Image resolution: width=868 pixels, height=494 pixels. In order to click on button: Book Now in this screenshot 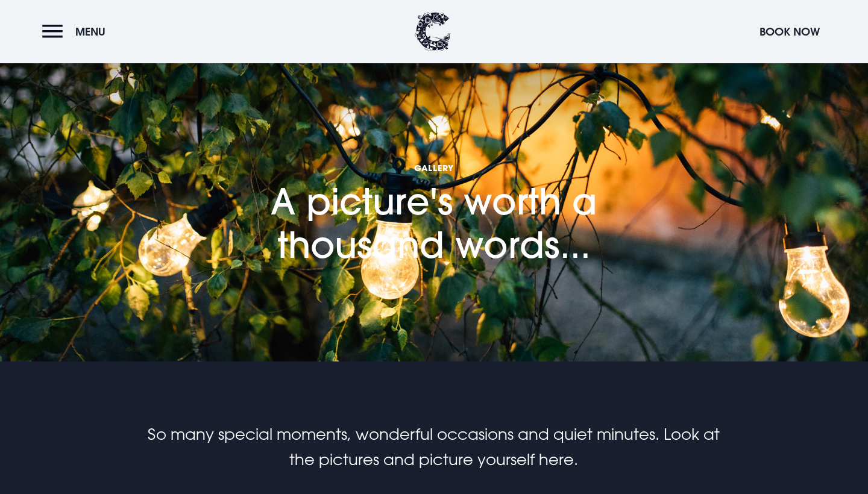, I will do `click(790, 31)`.